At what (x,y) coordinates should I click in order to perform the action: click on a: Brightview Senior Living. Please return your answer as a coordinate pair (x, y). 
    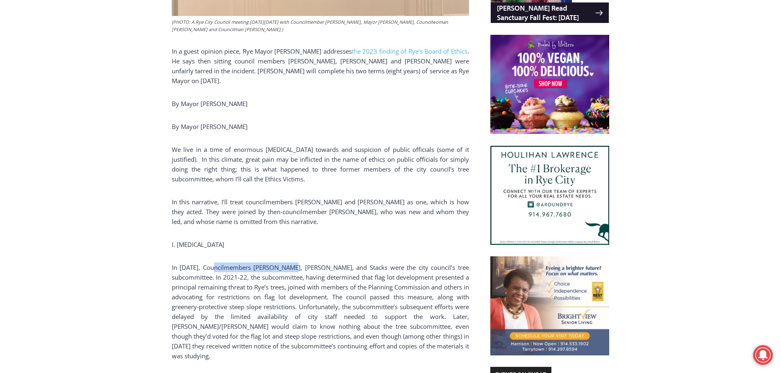
    Looking at the image, I should click on (550, 306).